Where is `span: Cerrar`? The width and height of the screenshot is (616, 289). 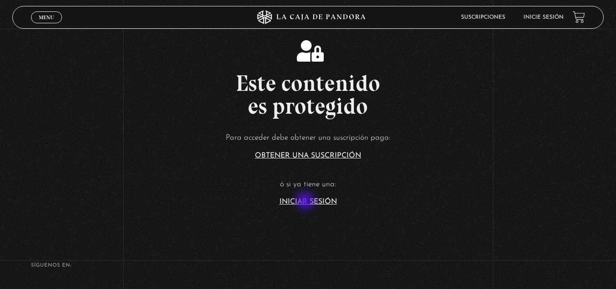 span: Cerrar is located at coordinates (46, 25).